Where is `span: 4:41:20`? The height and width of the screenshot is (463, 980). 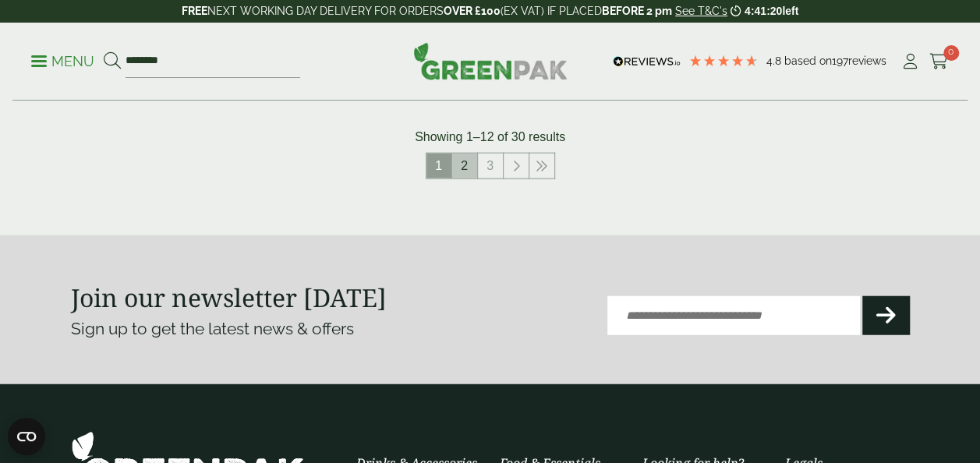
span: 4:41:20 is located at coordinates (763, 11).